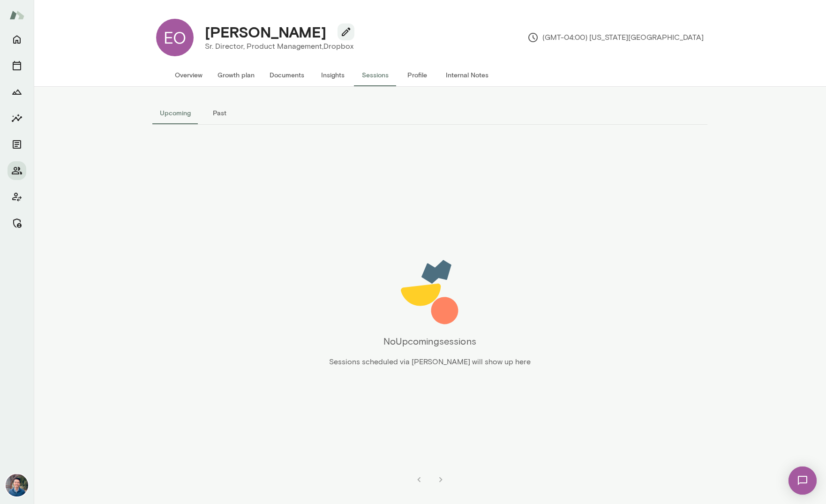 The image size is (826, 504). What do you see at coordinates (17, 92) in the screenshot?
I see `button: Growth Plan` at bounding box center [17, 92].